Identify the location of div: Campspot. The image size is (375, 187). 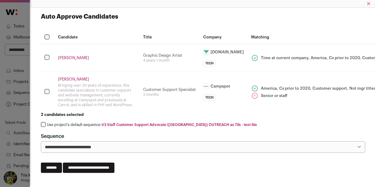
(220, 86).